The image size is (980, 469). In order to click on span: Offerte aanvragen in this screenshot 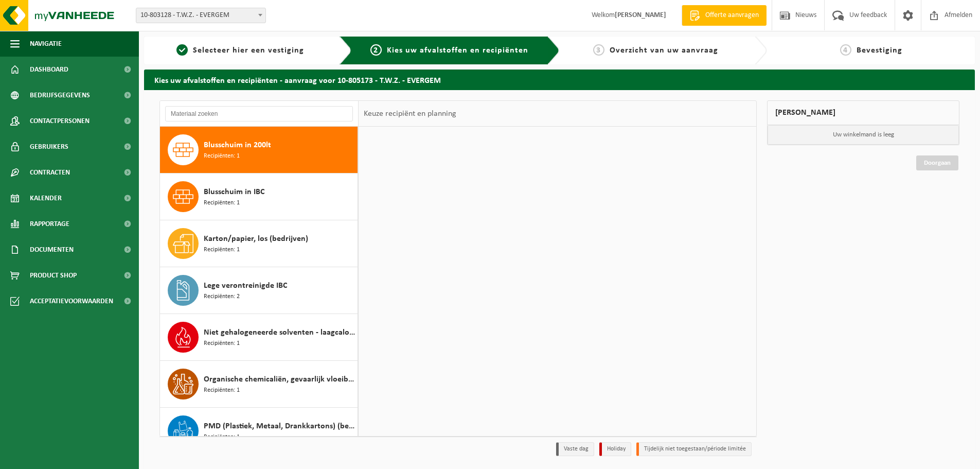, I will do `click(732, 16)`.